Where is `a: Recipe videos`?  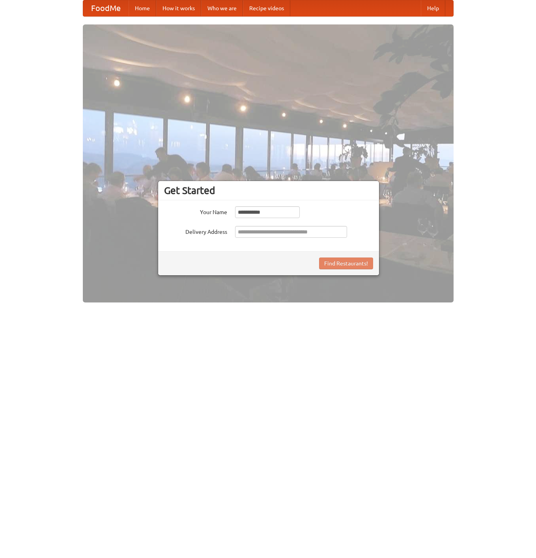
a: Recipe videos is located at coordinates (266, 8).